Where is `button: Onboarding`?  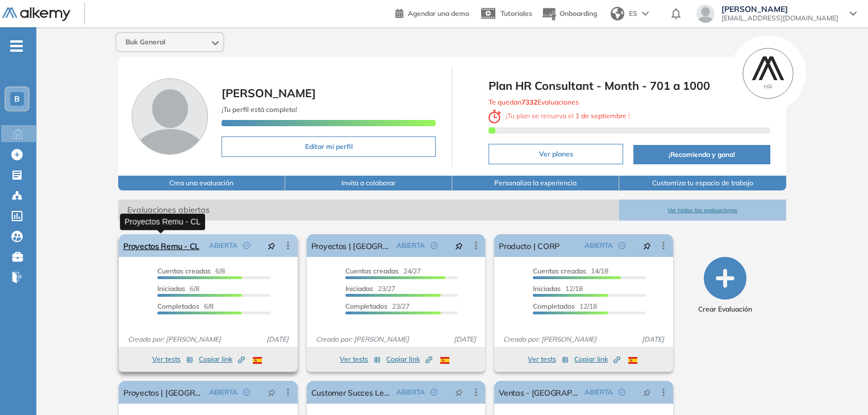
button: Onboarding is located at coordinates (569, 13).